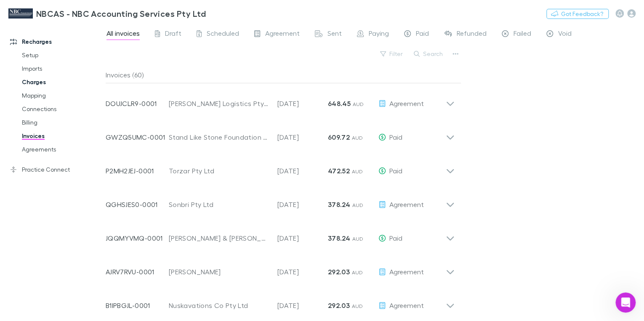 The image size is (644, 321). What do you see at coordinates (578, 14) in the screenshot?
I see `button: Got Feedback?` at bounding box center [578, 14].